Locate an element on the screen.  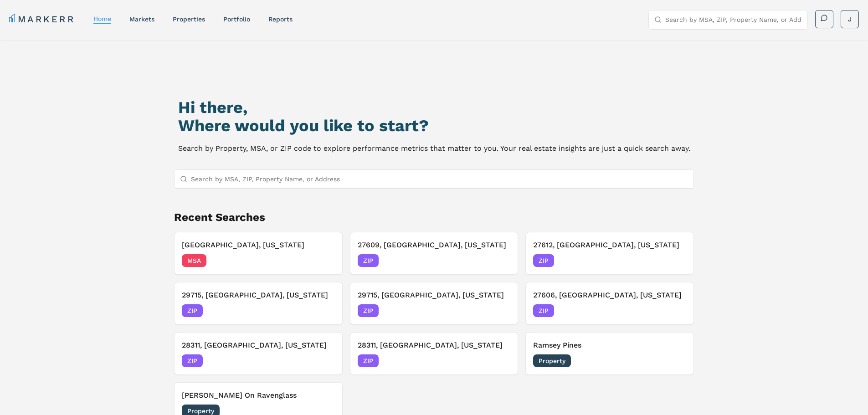
h1: Hi there, is located at coordinates (434, 107).